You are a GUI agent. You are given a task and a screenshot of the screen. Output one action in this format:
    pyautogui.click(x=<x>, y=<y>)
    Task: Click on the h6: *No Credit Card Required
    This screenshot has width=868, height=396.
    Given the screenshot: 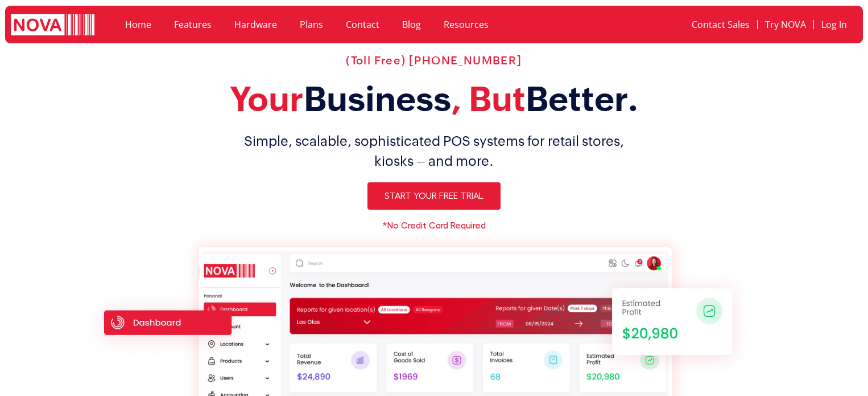 What is the action you would take?
    pyautogui.click(x=434, y=225)
    